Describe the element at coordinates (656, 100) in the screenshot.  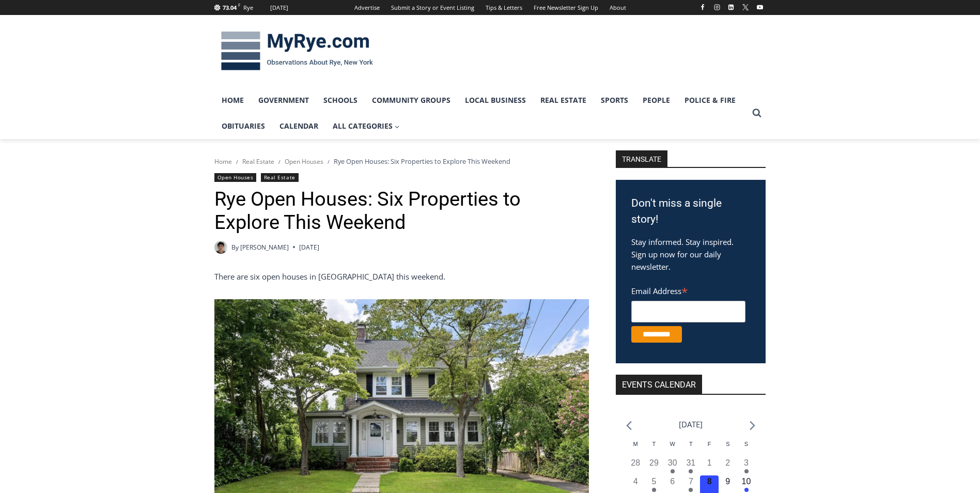
I see `a: People` at that location.